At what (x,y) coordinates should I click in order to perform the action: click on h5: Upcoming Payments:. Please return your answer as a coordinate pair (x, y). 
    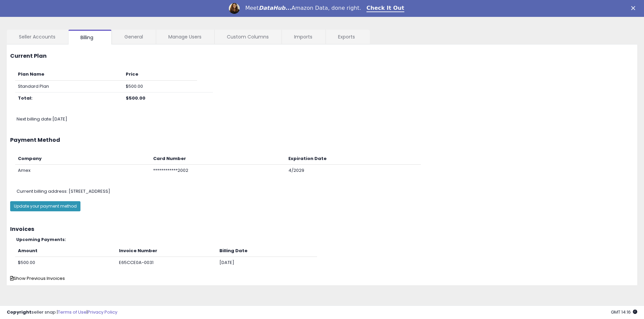
    Looking at the image, I should click on (325, 240).